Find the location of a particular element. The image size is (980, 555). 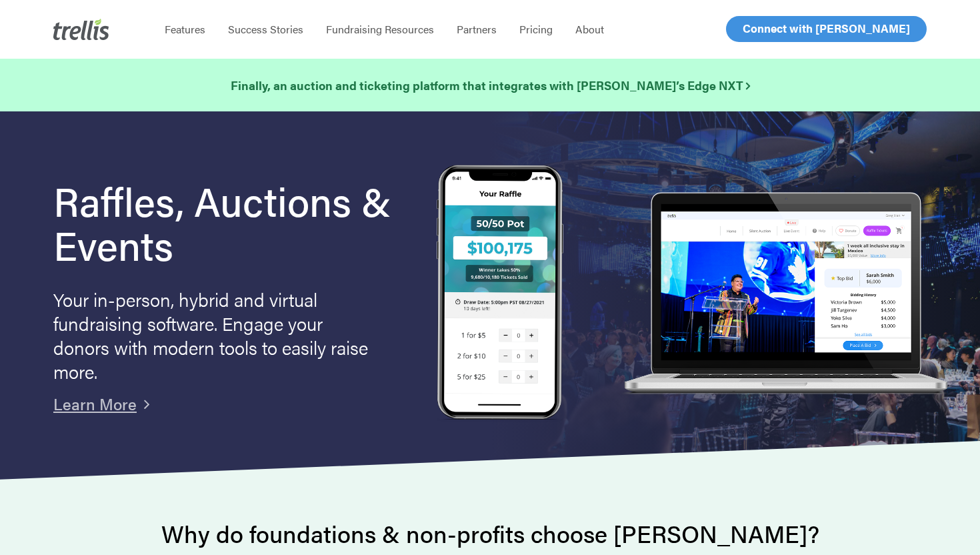

a: Pricing is located at coordinates (536, 29).